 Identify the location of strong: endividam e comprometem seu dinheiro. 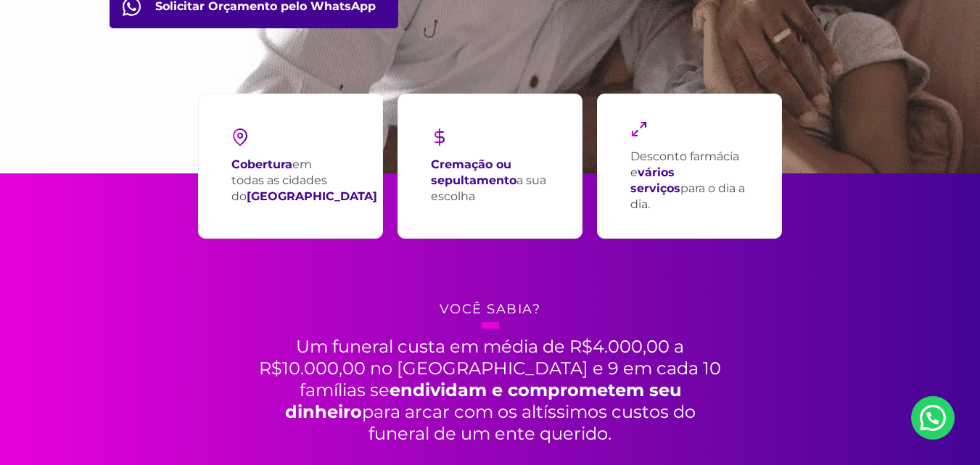
(483, 401).